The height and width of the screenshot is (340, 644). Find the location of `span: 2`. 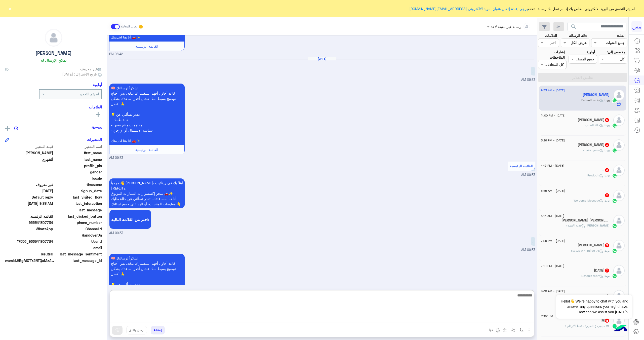

span: 2 is located at coordinates (29, 229).